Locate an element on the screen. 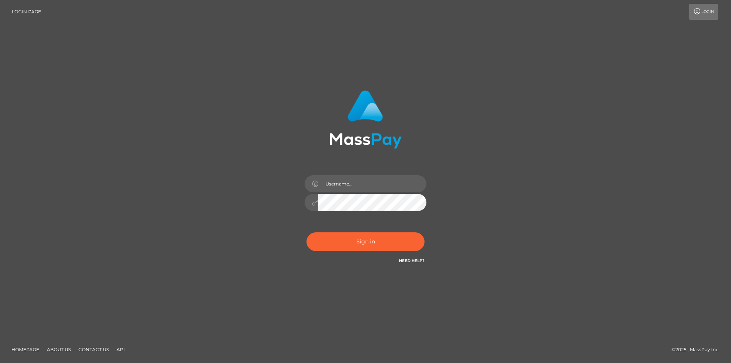  div: © 2025 , MassPay Inc. is located at coordinates (699, 350).